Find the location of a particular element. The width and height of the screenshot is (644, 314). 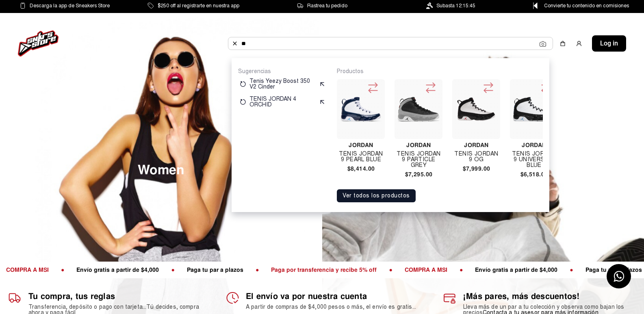

span: Paga tu par a plazos is located at coordinates (215, 270).